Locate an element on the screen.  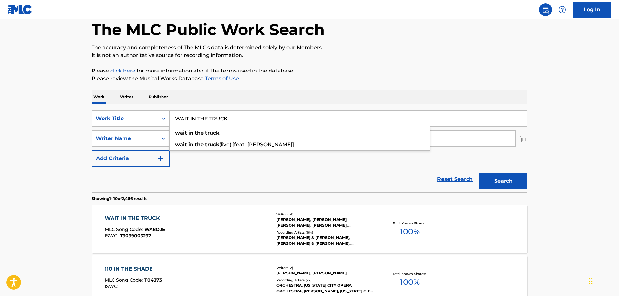
a: Log In is located at coordinates (592, 10).